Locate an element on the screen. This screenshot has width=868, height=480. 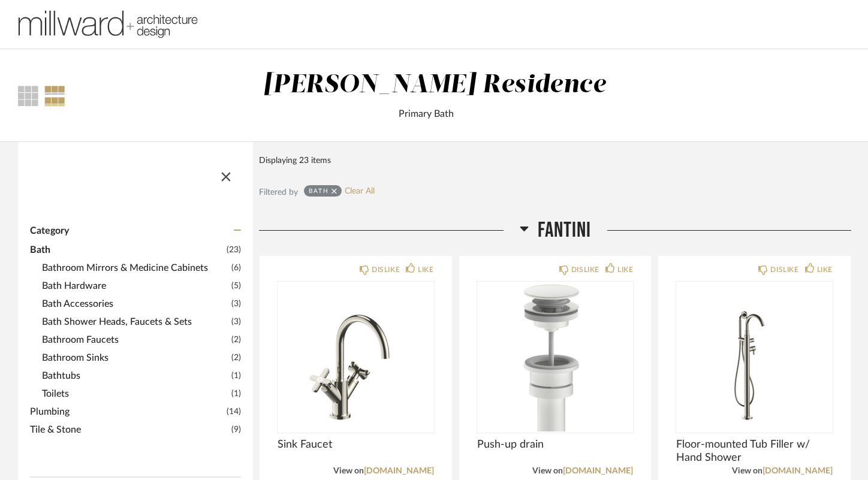
button: Close is located at coordinates (226, 174).